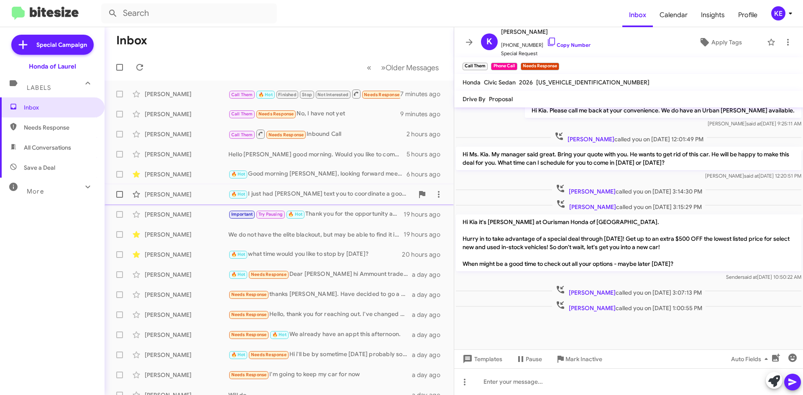 The height and width of the screenshot is (395, 803). Describe the element at coordinates (320, 334) in the screenshot. I see `div: We already have an appt this afternoon.` at that location.